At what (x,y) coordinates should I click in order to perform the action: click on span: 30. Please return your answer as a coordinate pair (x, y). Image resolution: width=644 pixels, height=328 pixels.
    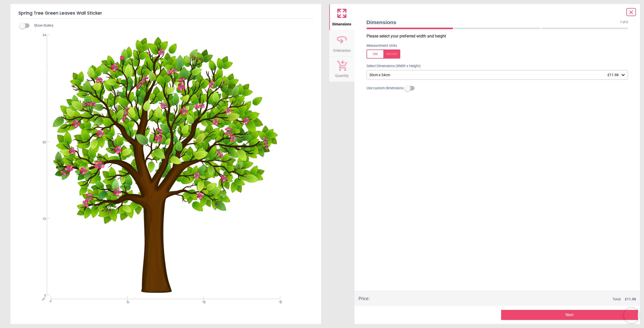
    Looking at the image, I should click on (279, 301).